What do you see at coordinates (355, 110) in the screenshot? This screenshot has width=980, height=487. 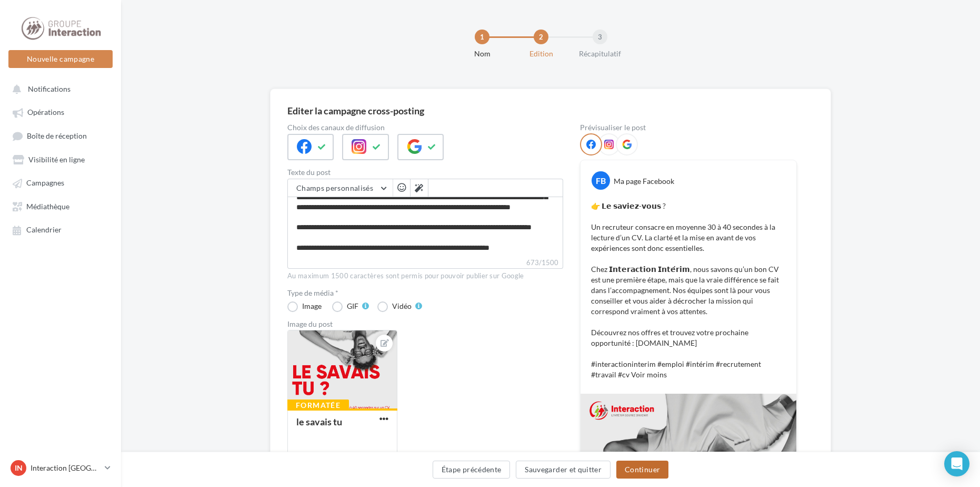 I see `div: Editer la campagne cross-posting` at bounding box center [355, 110].